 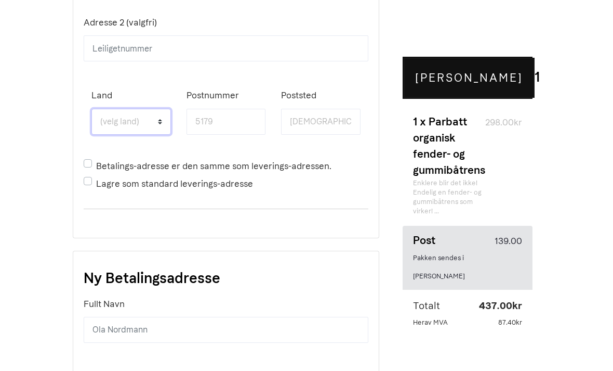 What do you see at coordinates (321, 122) in the screenshot?
I see `input: Poststed` at bounding box center [321, 122].